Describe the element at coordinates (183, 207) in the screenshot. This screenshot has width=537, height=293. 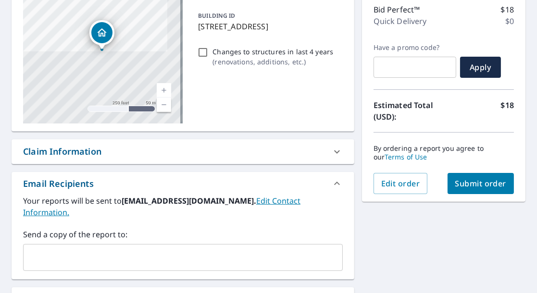
I see `label: Your reports will be sent to` at that location.